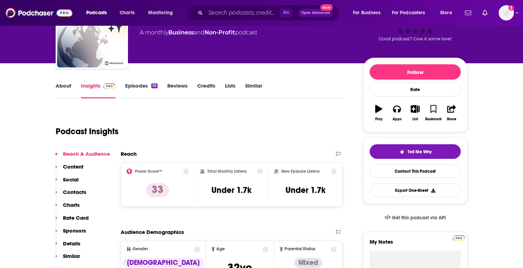 Image resolution: width=523 pixels, height=268 pixels. Describe the element at coordinates (127, 13) in the screenshot. I see `span: Charts` at that location.